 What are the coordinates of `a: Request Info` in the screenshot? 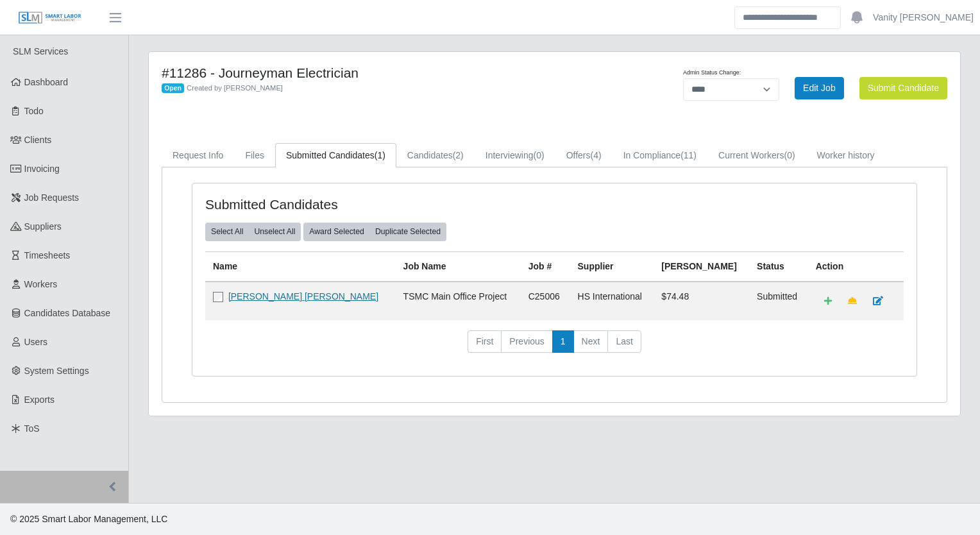 It's located at (198, 155).